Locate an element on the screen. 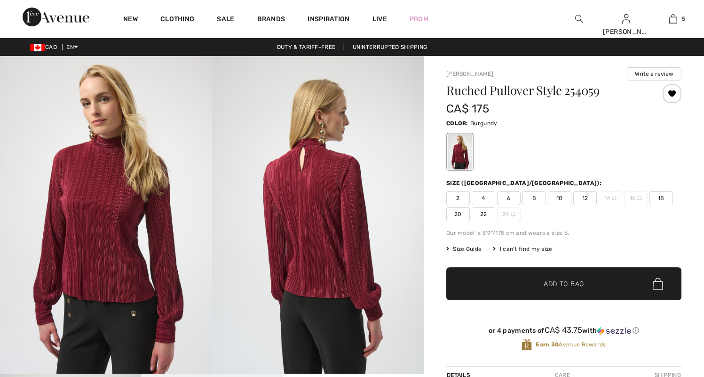 This screenshot has width=704, height=377. a: 5 is located at coordinates (673, 19).